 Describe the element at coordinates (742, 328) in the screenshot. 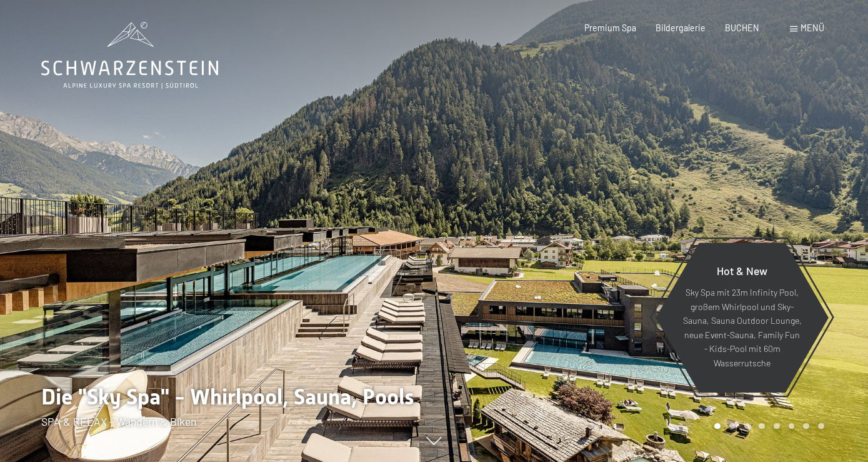

I see `p: Sky Spa mit 23m Infinity Pool, großem Whirlpool und Sky-Sauna, Sauna Outdoor Lounge, neue Event-S...` at that location.